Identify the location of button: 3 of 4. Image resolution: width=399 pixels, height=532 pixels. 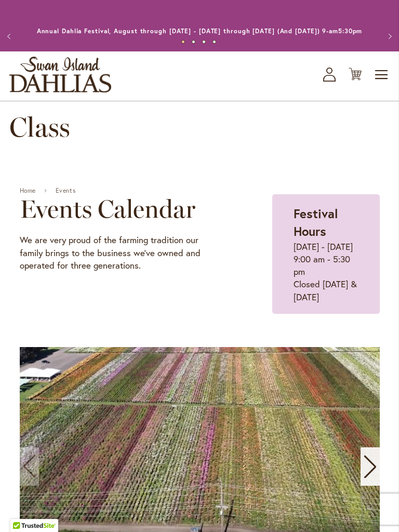
(204, 41).